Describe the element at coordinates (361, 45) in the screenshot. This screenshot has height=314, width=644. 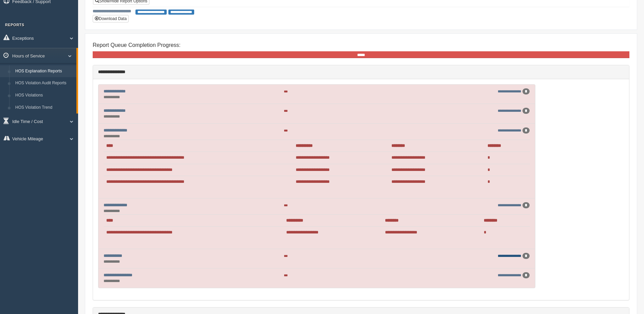
I see `h4: Report Queue Completion Progress:` at that location.